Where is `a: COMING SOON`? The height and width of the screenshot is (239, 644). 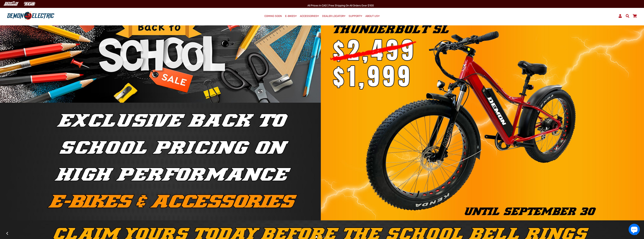 a: COMING SOON is located at coordinates (273, 16).